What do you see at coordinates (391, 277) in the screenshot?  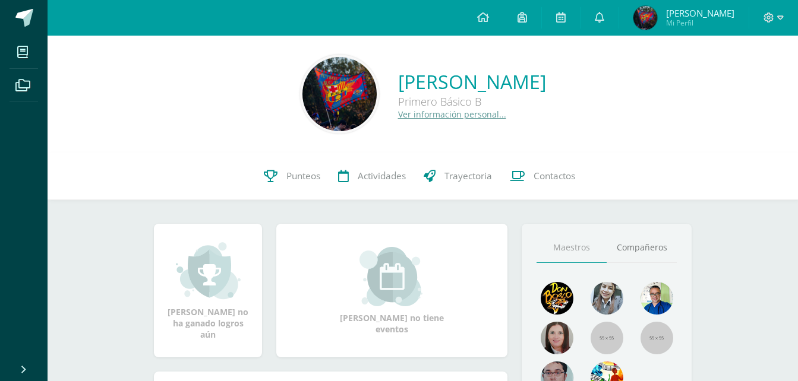 I see `img: event_small.png` at bounding box center [391, 277].